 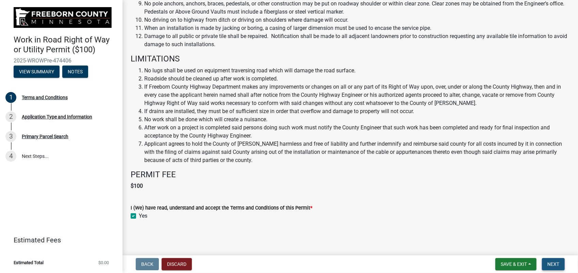 What do you see at coordinates (357, 120) in the screenshot?
I see `li: No work shall be done which will create a nuisance.` at bounding box center [357, 120].